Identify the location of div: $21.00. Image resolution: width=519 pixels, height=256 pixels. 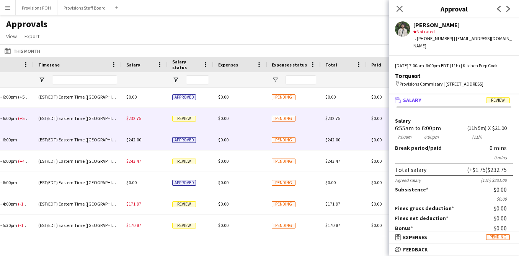
(502, 128).